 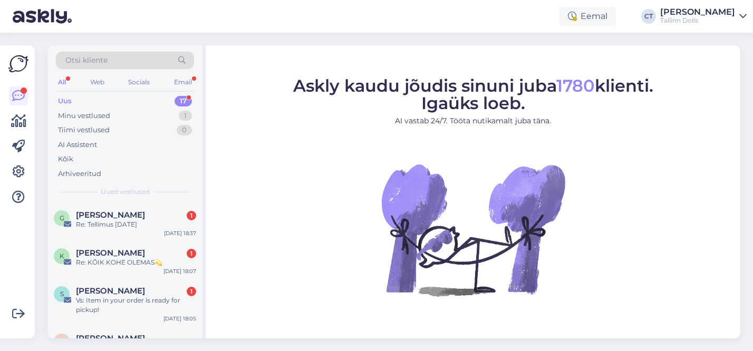 What do you see at coordinates (183, 101) in the screenshot?
I see `div: 17` at bounding box center [183, 101].